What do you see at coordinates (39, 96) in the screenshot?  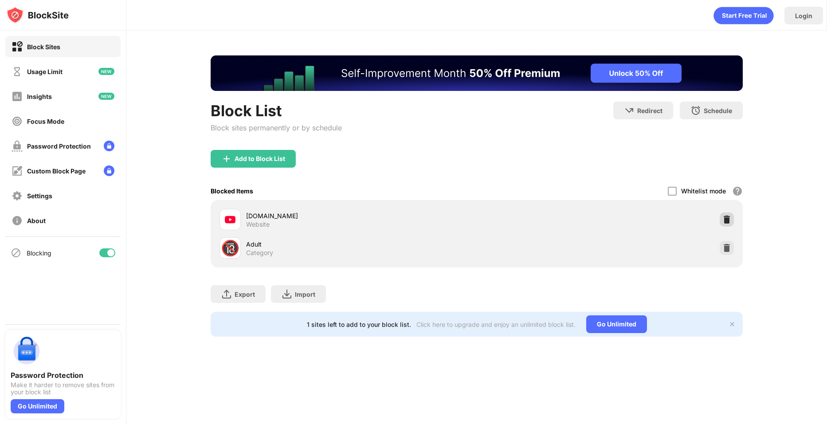 I see `div: Insights` at bounding box center [39, 96].